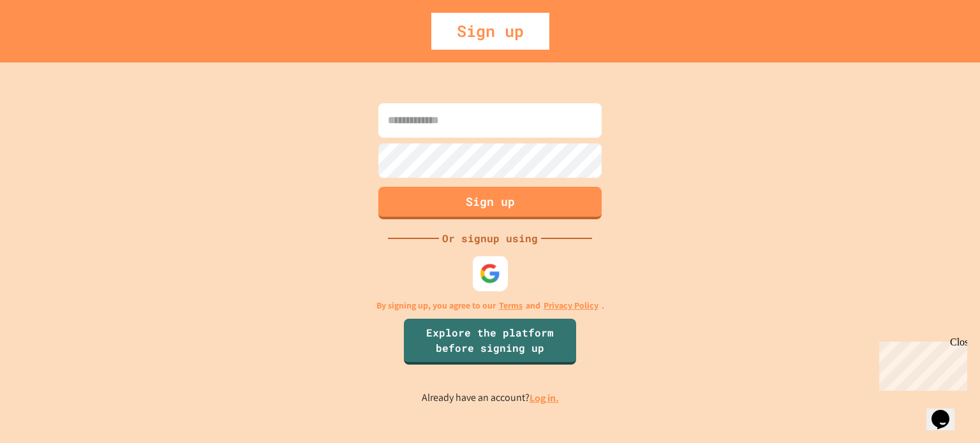 This screenshot has width=980, height=443. I want to click on p: By signing up, you agree to our and ., so click(490, 306).